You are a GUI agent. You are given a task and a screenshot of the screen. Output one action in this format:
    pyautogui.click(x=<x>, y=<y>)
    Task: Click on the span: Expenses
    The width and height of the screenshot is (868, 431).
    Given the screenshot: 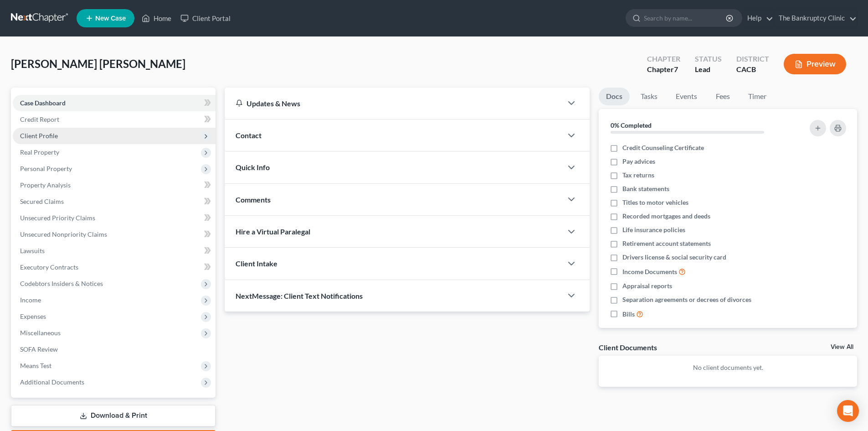 What is the action you would take?
    pyautogui.click(x=33, y=316)
    